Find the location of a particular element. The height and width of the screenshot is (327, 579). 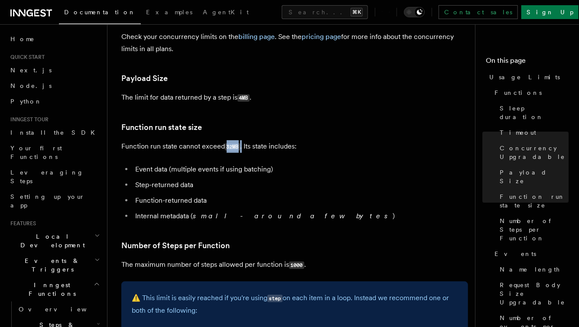

span: Name length is located at coordinates (530, 269).